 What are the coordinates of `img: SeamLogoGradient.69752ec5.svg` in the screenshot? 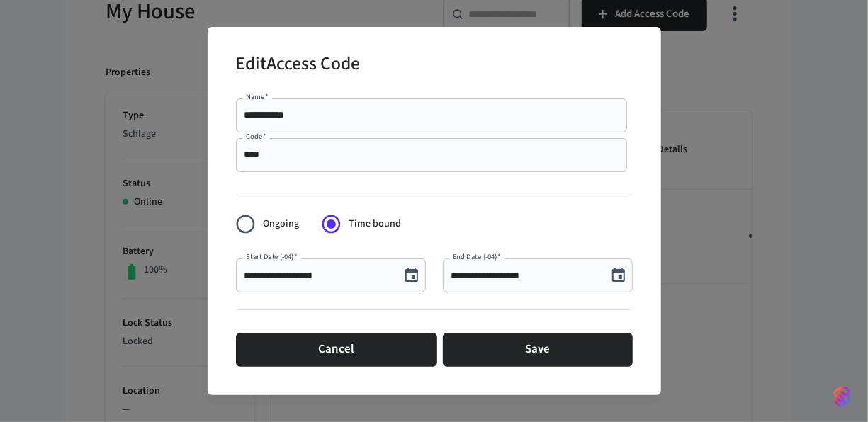 It's located at (842, 397).